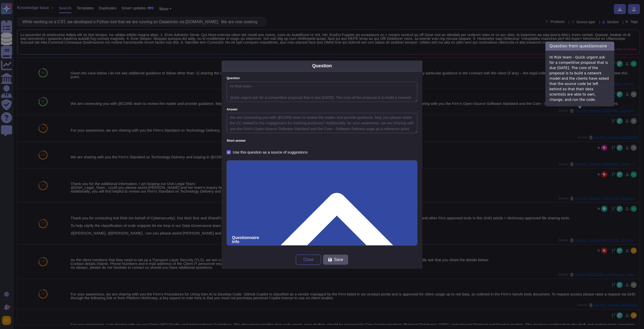 The height and width of the screenshot is (329, 644). Describe the element at coordinates (322, 123) in the screenshot. I see `textarea: We are connecting you with @CORE team to review the matter and provide guidance. May you please s...` at that location.